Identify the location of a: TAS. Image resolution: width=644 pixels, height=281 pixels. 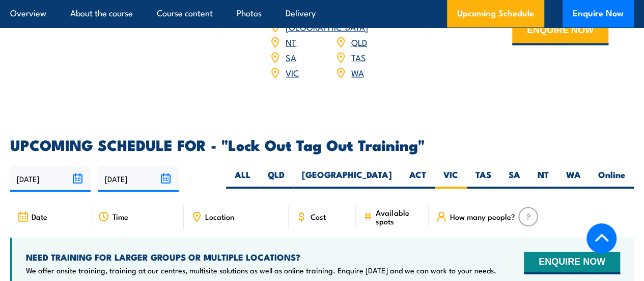
(359, 57).